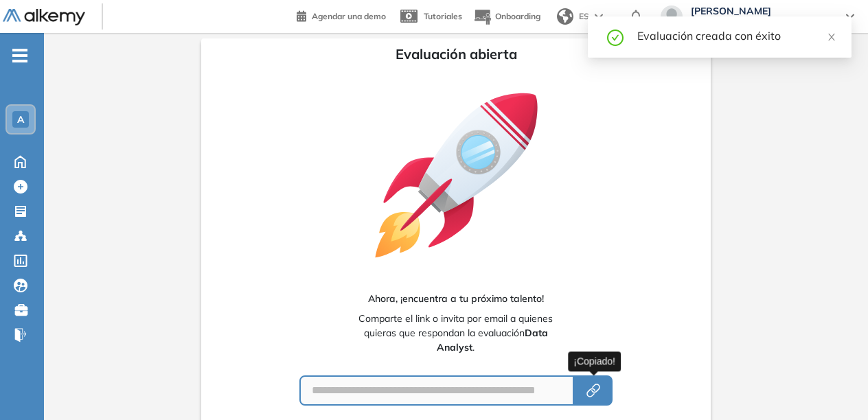 This screenshot has height=420, width=868. Describe the element at coordinates (341, 15) in the screenshot. I see `a: Agendar una demo` at that location.